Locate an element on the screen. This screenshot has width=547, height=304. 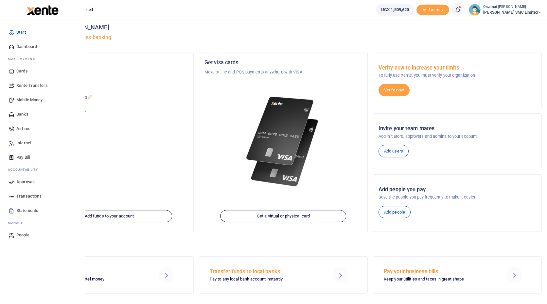
span: Transactions is located at coordinates (29, 196).